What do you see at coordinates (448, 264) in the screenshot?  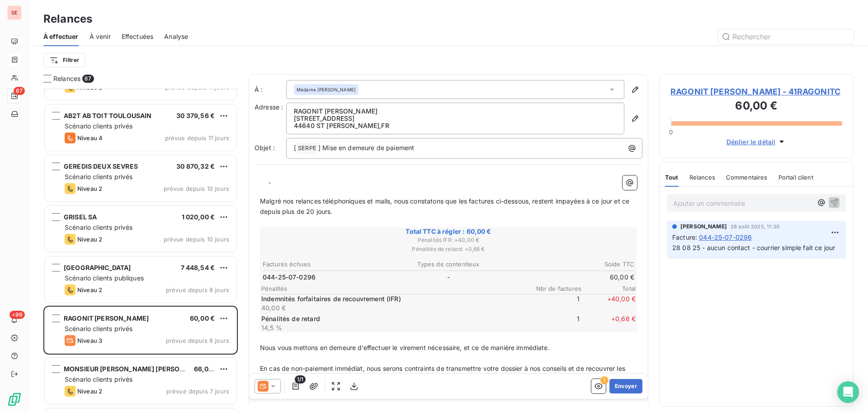 I see `th: Types de contentieux` at bounding box center [448, 264].